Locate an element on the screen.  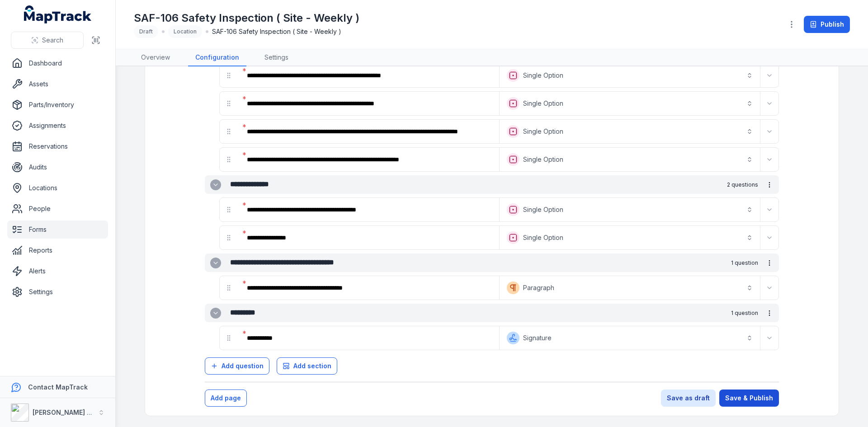
button: Search is located at coordinates (47, 40).